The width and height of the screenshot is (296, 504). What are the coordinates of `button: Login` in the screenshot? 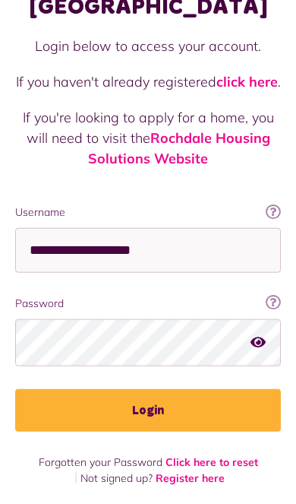 It's located at (148, 410).